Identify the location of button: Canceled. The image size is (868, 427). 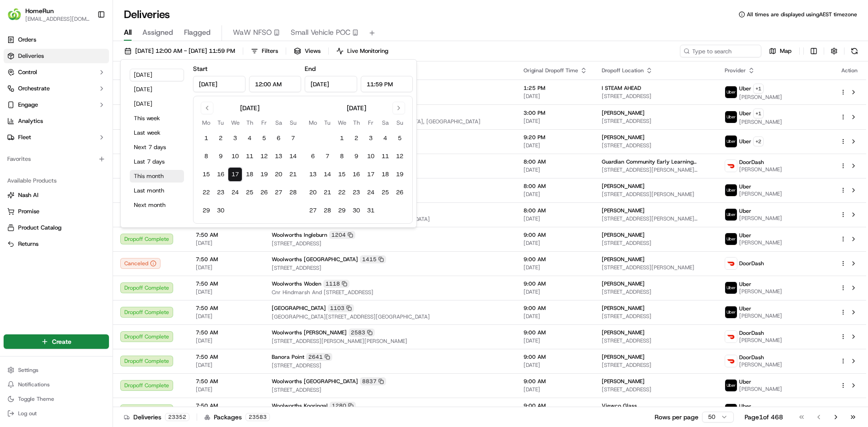
(140, 264).